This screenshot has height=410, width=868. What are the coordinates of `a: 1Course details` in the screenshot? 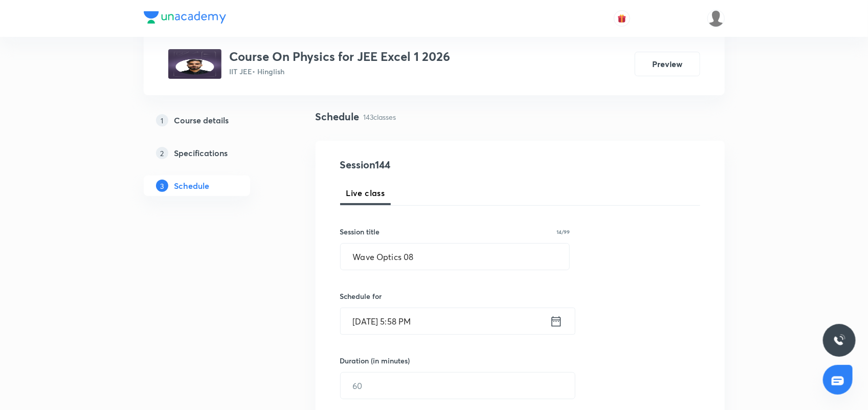 It's located at (214, 121).